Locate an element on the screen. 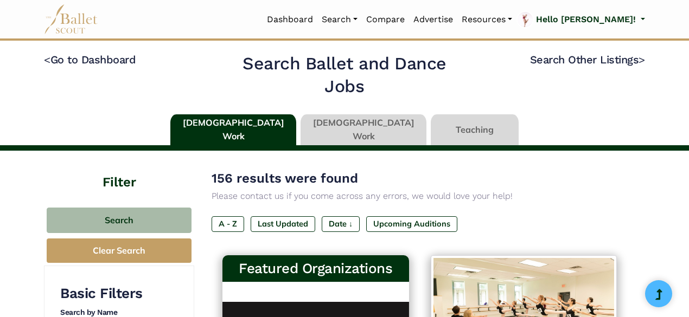  a: Compare is located at coordinates (385, 20).